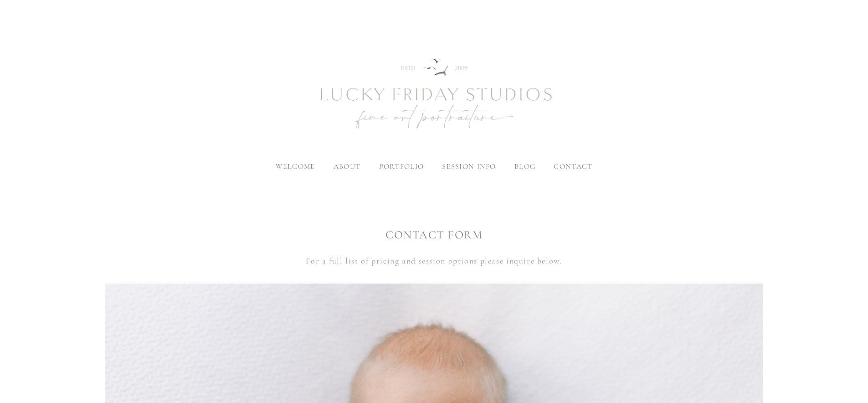 The width and height of the screenshot is (868, 403). Describe the element at coordinates (295, 166) in the screenshot. I see `a: welcome` at that location.